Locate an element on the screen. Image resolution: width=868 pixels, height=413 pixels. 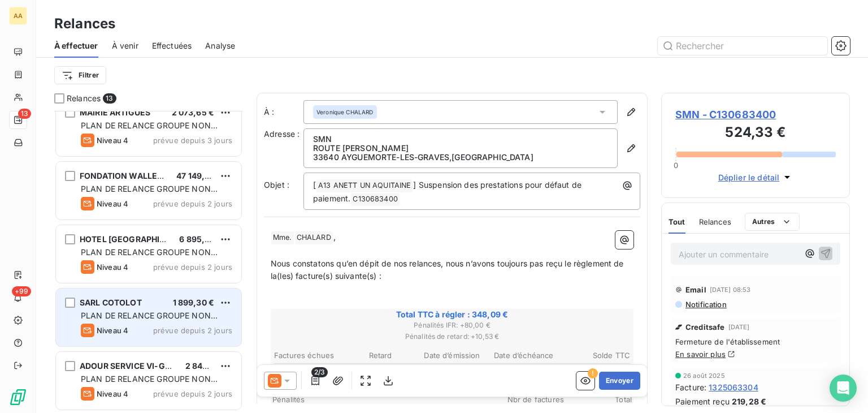
span: Nbr de factures is located at coordinates (530, 399).